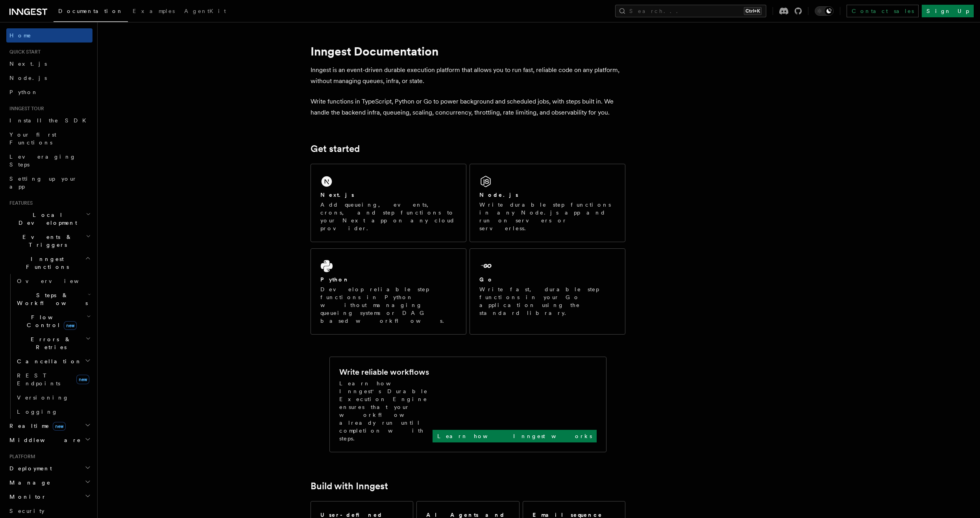 Image resolution: width=980 pixels, height=518 pixels. What do you see at coordinates (388, 291) in the screenshot?
I see `a: PythonDevelop reliable step functions in Python without managing queueing systems or DAG based wo...` at bounding box center [388, 291].